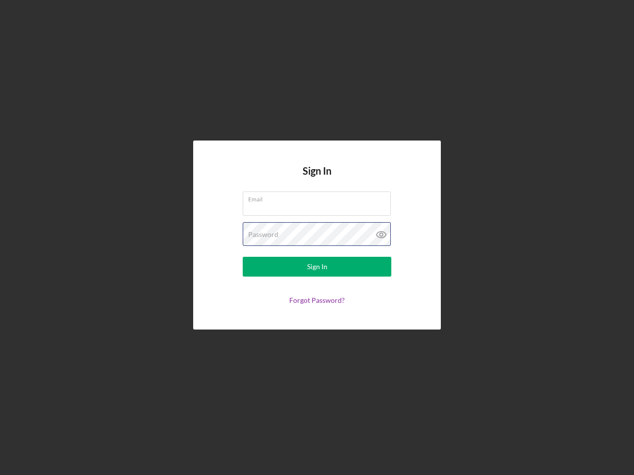 Image resolution: width=634 pixels, height=475 pixels. I want to click on h4: Sign In, so click(317, 178).